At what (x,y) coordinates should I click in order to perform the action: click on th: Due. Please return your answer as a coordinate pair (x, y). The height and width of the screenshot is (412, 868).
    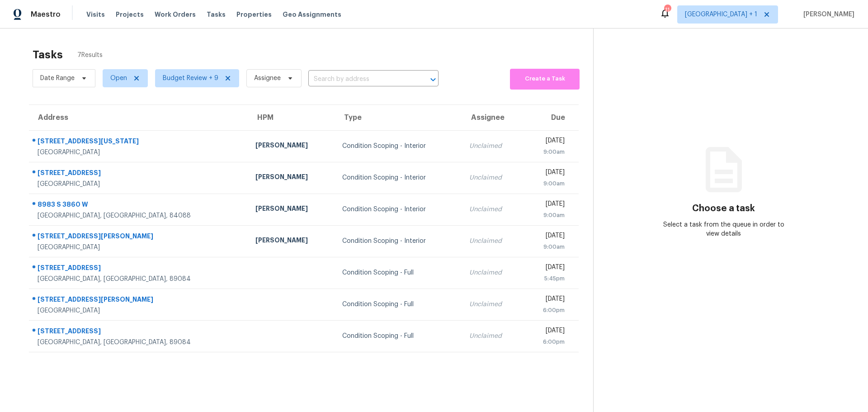
    Looking at the image, I should click on (551, 118).